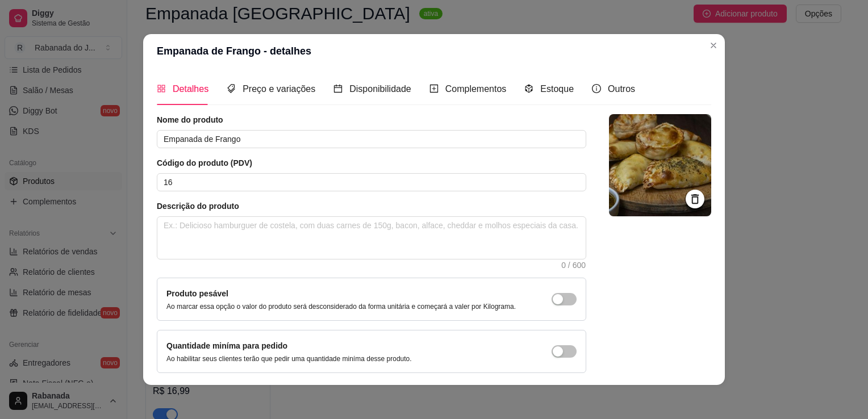 The width and height of the screenshot is (868, 419). Describe the element at coordinates (371, 206) in the screenshot. I see `article: Descrição do produto` at that location.